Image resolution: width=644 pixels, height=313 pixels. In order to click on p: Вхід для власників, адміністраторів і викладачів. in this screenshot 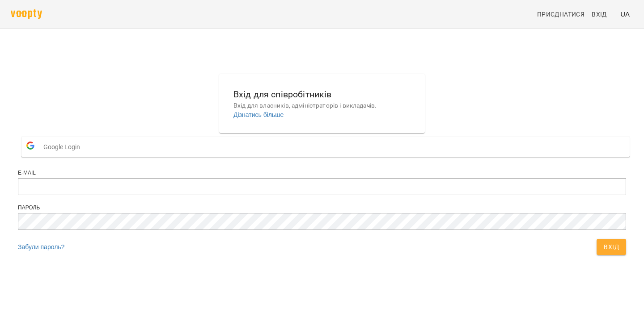, I will do `click(322, 106)`.